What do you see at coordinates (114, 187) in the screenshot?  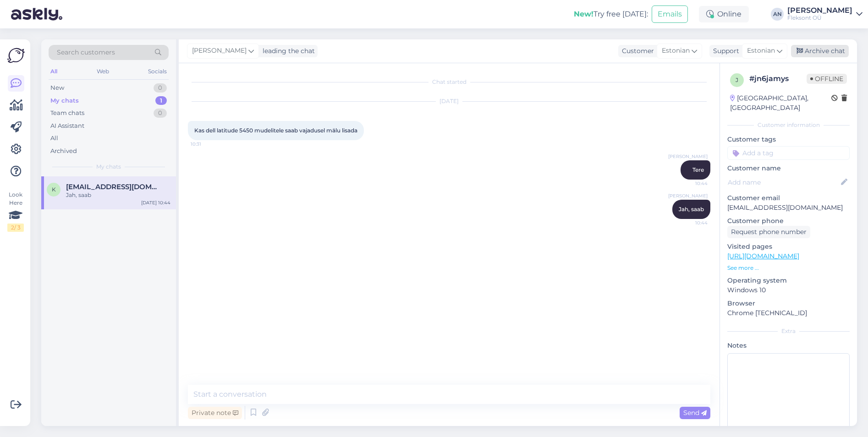 I see `span: kylli.part@eestipagar.ee` at bounding box center [114, 187].